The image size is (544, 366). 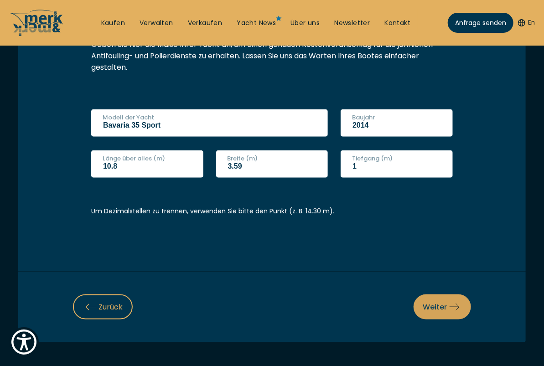 What do you see at coordinates (113, 23) in the screenshot?
I see `a: Kaufen` at bounding box center [113, 23].